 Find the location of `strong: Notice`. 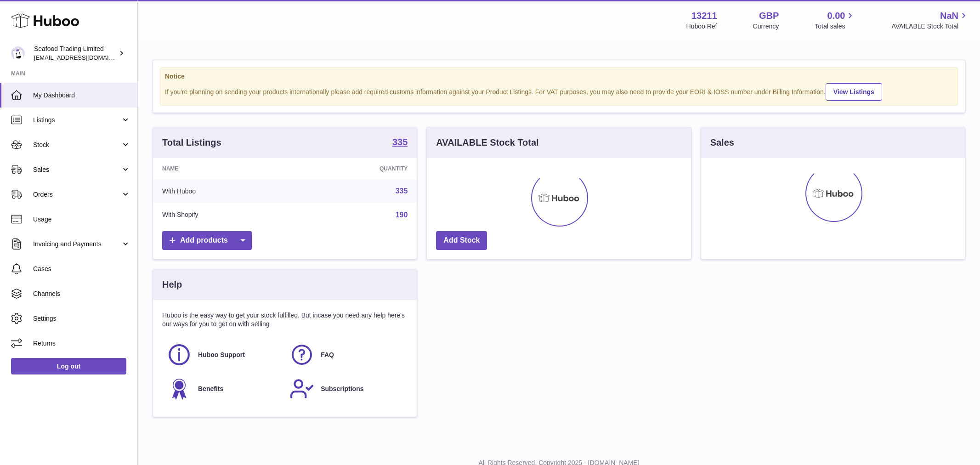

strong: Notice is located at coordinates (559, 76).